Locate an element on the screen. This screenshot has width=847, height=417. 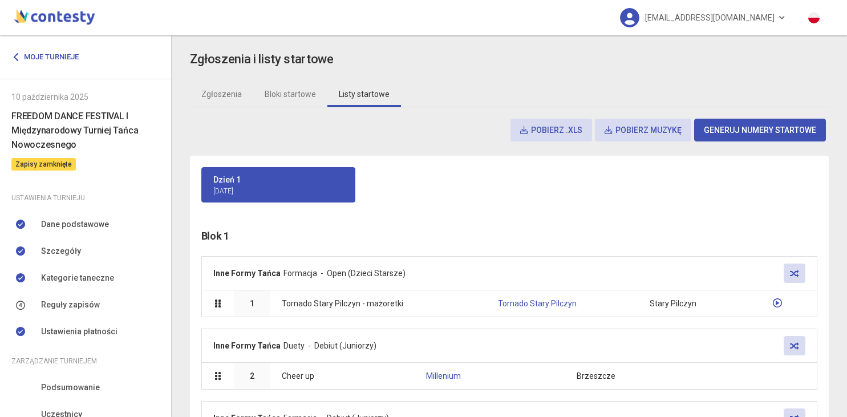
button: Pobierz muzykę is located at coordinates (643, 130).